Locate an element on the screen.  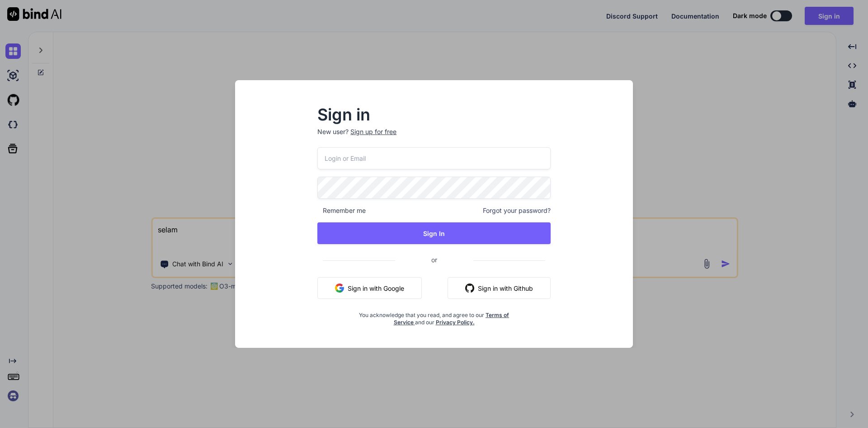
div: Sign up for free is located at coordinates (374, 132).